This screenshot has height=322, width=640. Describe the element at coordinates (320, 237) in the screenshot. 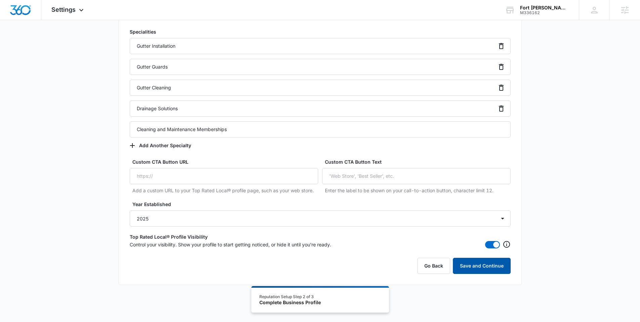

I see `label: Top Rated Local® Profile Visibility` at that location.